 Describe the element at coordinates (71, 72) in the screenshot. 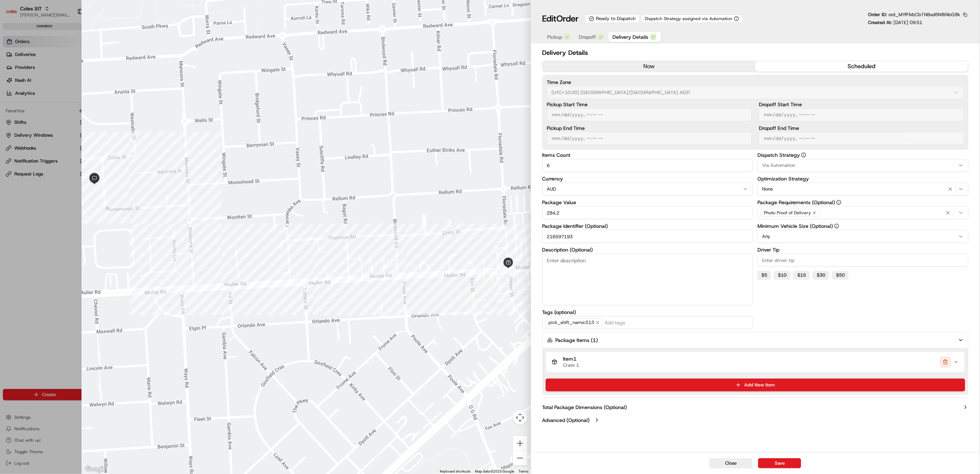

I see `div: Start new chat` at that location.